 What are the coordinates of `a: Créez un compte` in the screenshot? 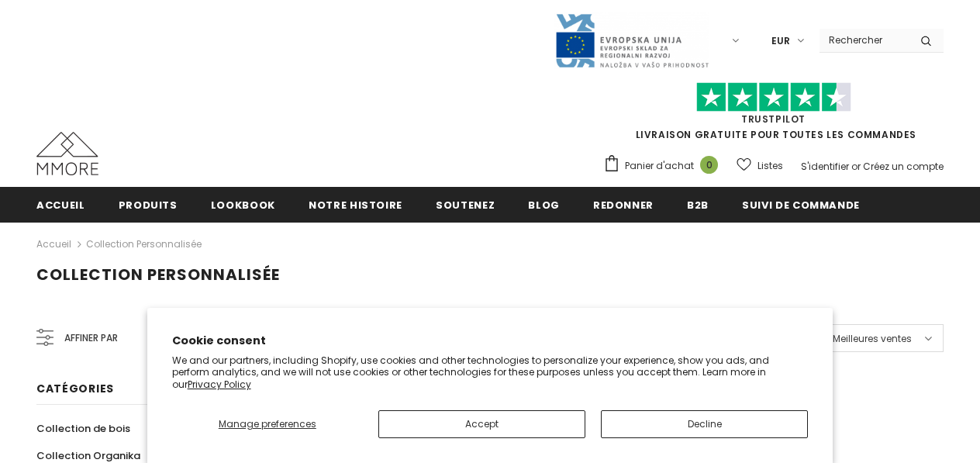 It's located at (903, 166).